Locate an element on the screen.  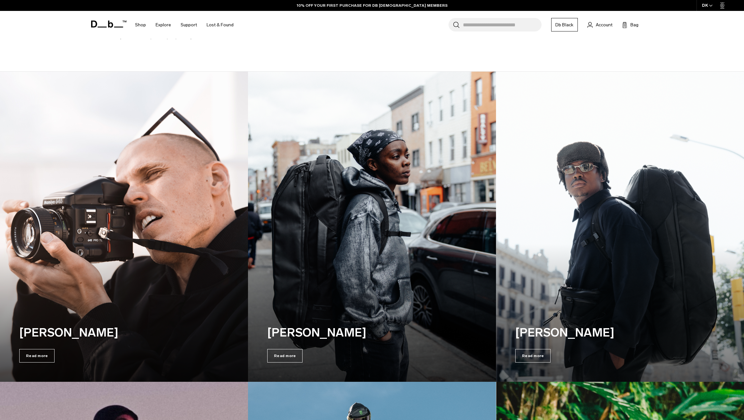
a: Explore is located at coordinates (163, 25).